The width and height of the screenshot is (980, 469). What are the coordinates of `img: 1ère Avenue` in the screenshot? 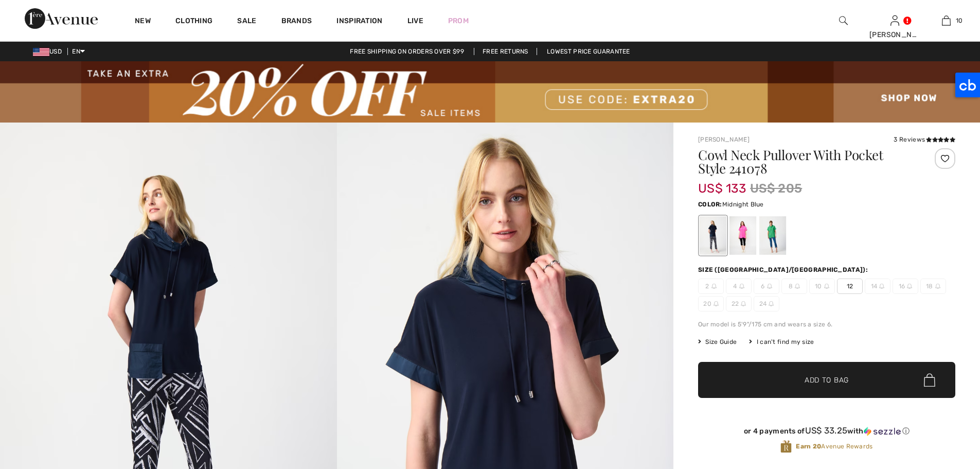 It's located at (61, 19).